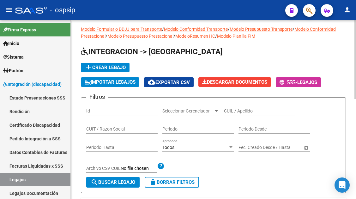  I want to click on span: Seleccionar Gerenciador, so click(188, 111).